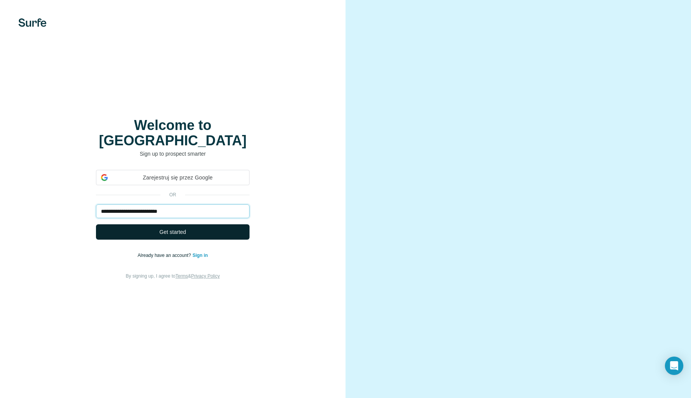 This screenshot has width=691, height=398. Describe the element at coordinates (173, 276) in the screenshot. I see `span: By signing up, I agree to &` at that location.